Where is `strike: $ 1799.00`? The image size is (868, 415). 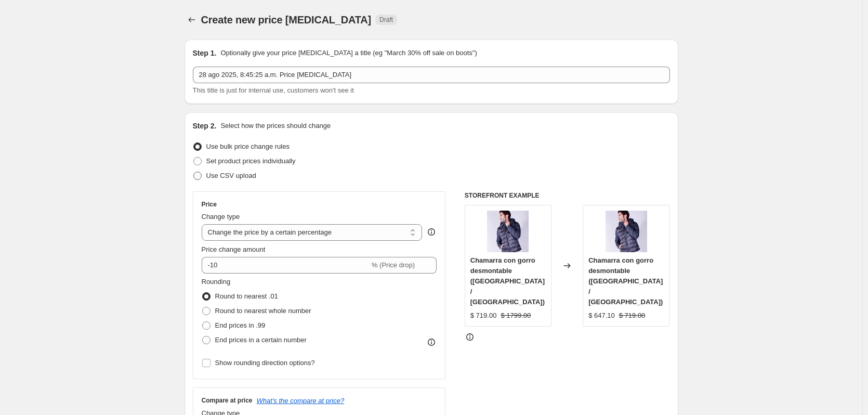
strike: $ 1799.00 is located at coordinates (516, 316).